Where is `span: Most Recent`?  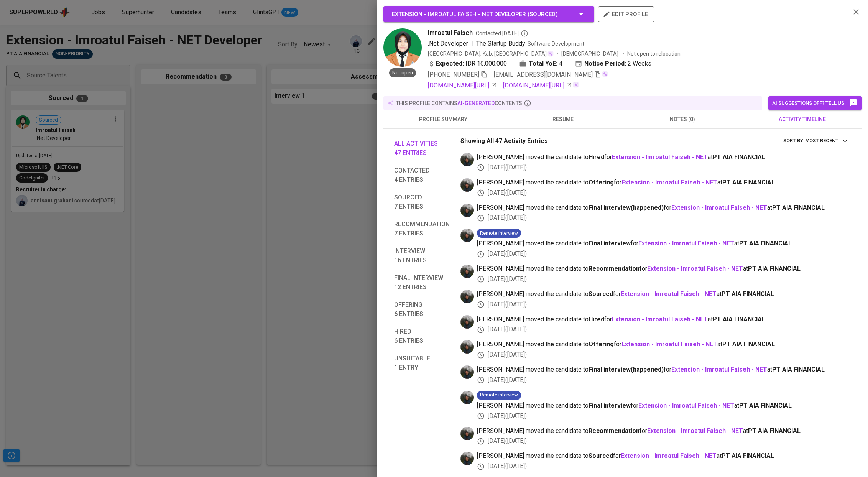
span: Most Recent is located at coordinates (826, 141).